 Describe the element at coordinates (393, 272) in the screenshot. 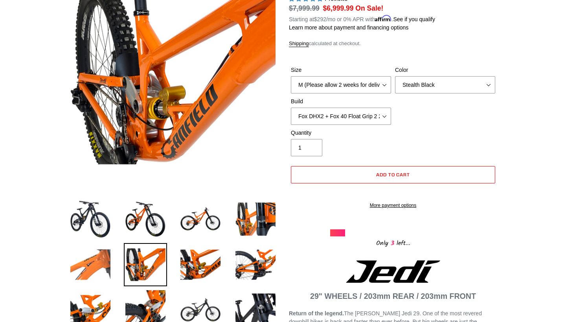

I see `img: Jedi Logo` at that location.